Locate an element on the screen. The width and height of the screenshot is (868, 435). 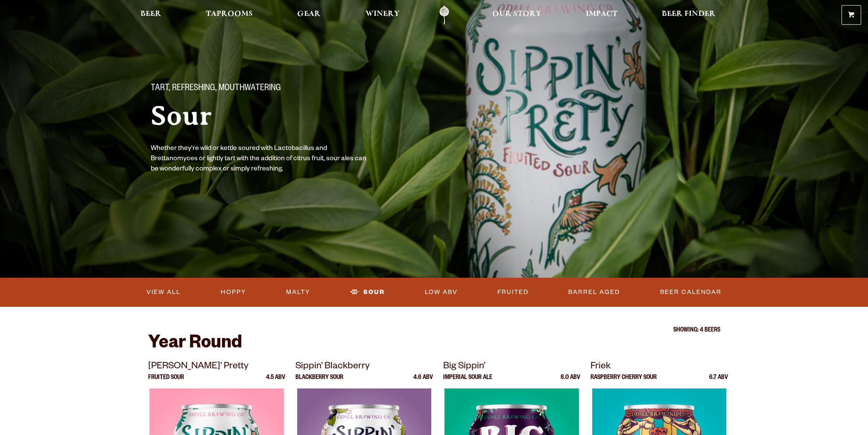
a: Winery is located at coordinates (383, 15).